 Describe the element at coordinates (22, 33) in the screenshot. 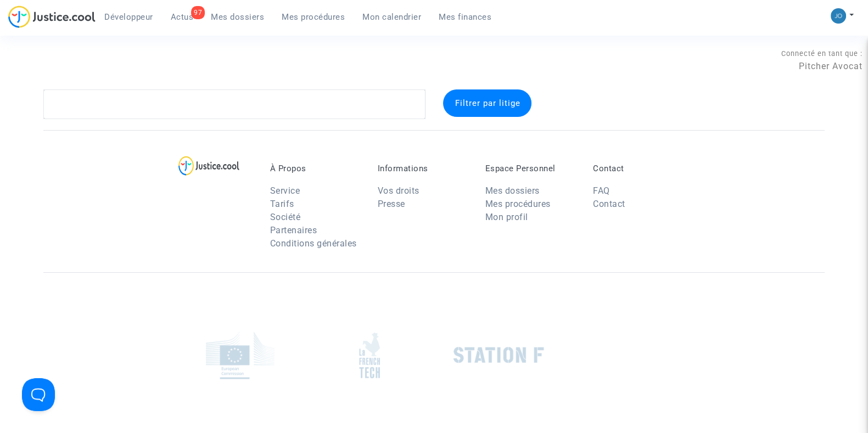

I see `img: website_grey.svg` at that location.